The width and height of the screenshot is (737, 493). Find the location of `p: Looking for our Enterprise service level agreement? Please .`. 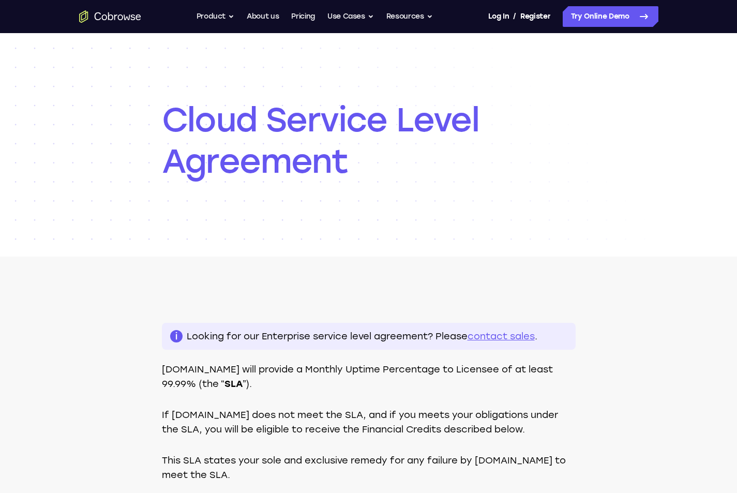

p: Looking for our Enterprise service level agreement? Please . is located at coordinates (369, 336).